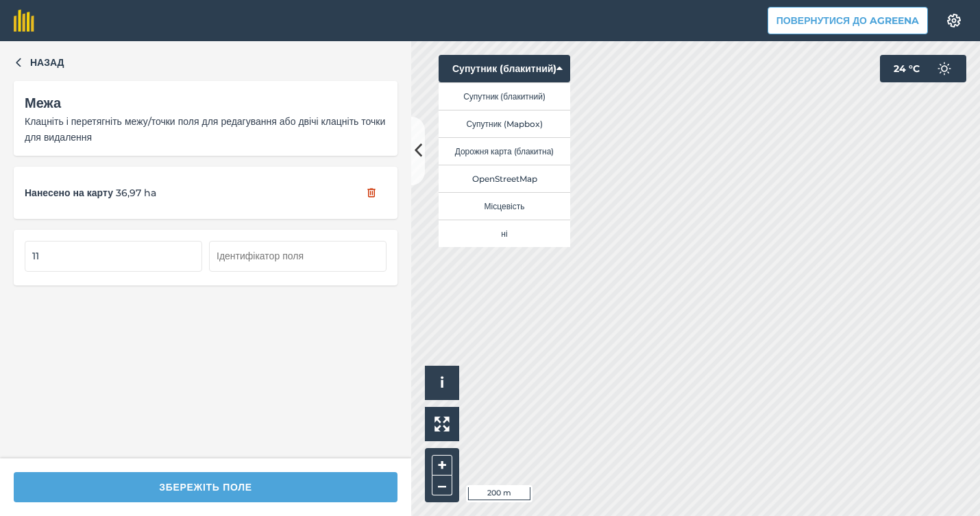 The image size is (980, 516). What do you see at coordinates (298, 256) in the screenshot?
I see `input: Ідентифікатор поля` at bounding box center [298, 256].